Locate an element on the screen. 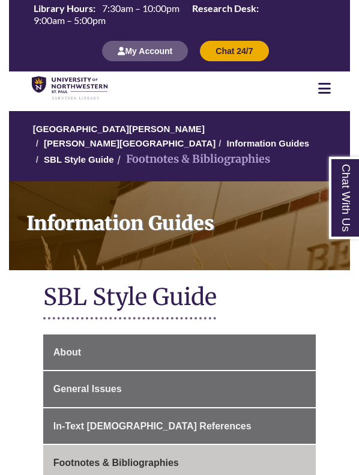 The width and height of the screenshot is (359, 475). span: 7:30am – 10:00pm is located at coordinates (141, 8).